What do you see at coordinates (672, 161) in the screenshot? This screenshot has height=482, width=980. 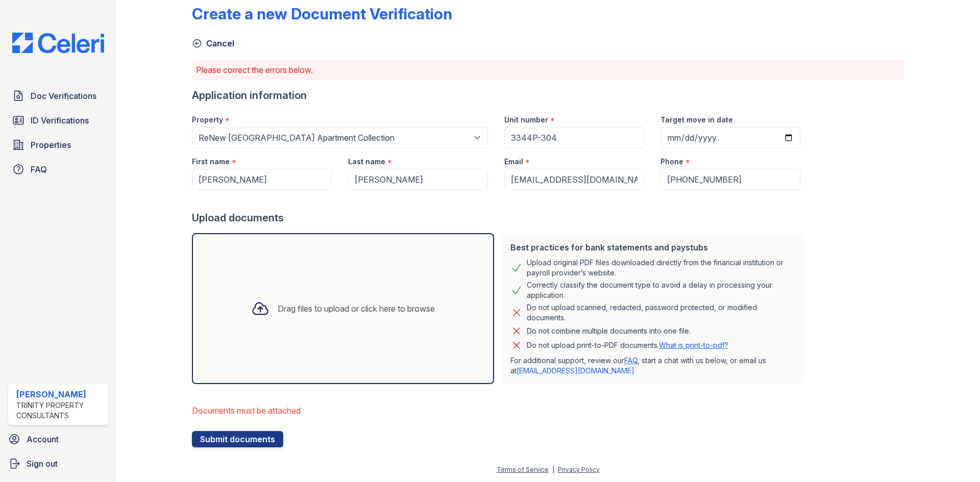 I see `label: Phone` at bounding box center [672, 161].